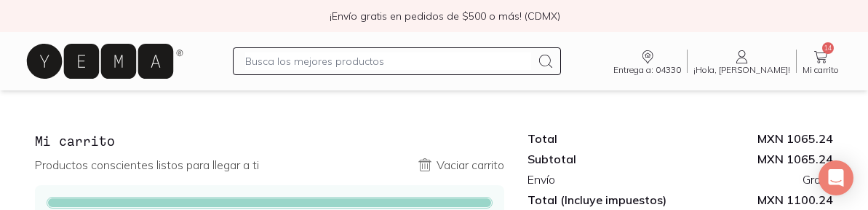 This screenshot has width=868, height=210. What do you see at coordinates (829, 48) in the screenshot?
I see `span: 14` at bounding box center [829, 48].